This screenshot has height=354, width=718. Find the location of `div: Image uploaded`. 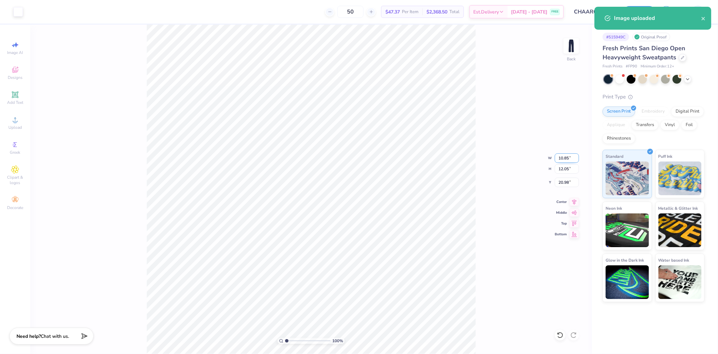

div: Image uploaded is located at coordinates (658, 18).